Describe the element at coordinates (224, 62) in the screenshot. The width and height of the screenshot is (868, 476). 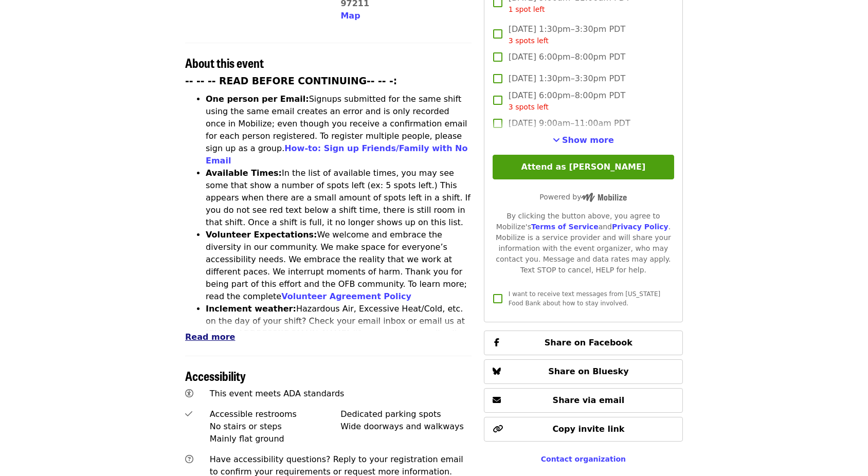
I see `span: About this event` at that location.